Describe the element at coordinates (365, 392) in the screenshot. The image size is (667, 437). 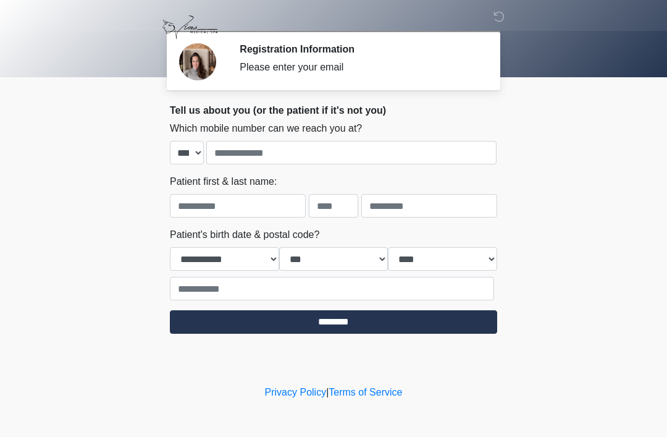
I see `a: Terms of Service` at that location.